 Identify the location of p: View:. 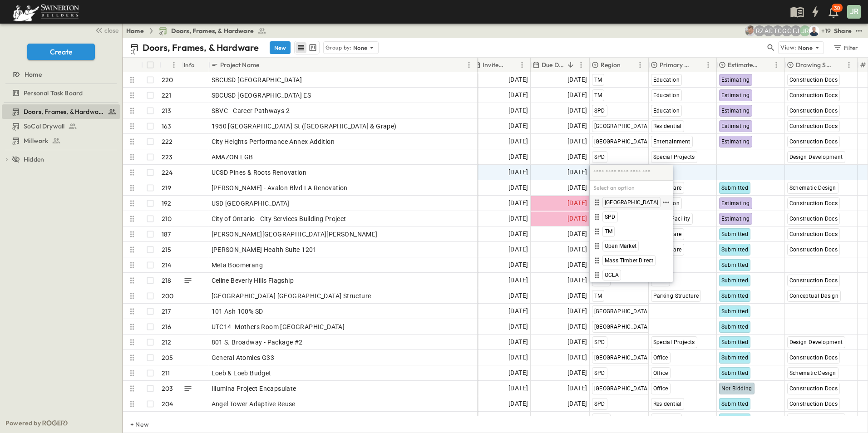
(788, 48).